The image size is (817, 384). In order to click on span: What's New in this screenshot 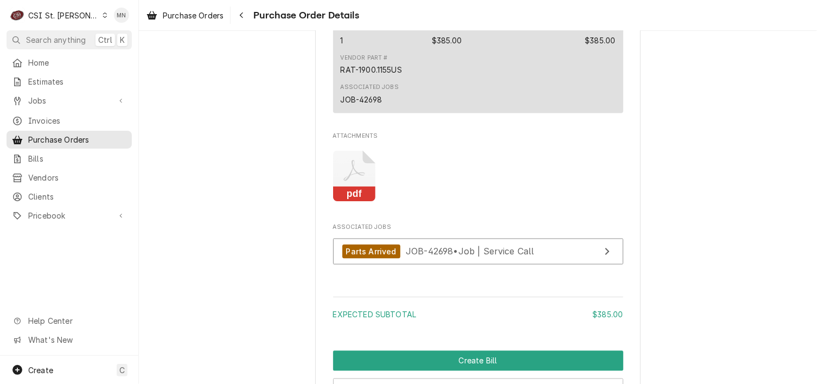, I will do `click(76, 340)`.